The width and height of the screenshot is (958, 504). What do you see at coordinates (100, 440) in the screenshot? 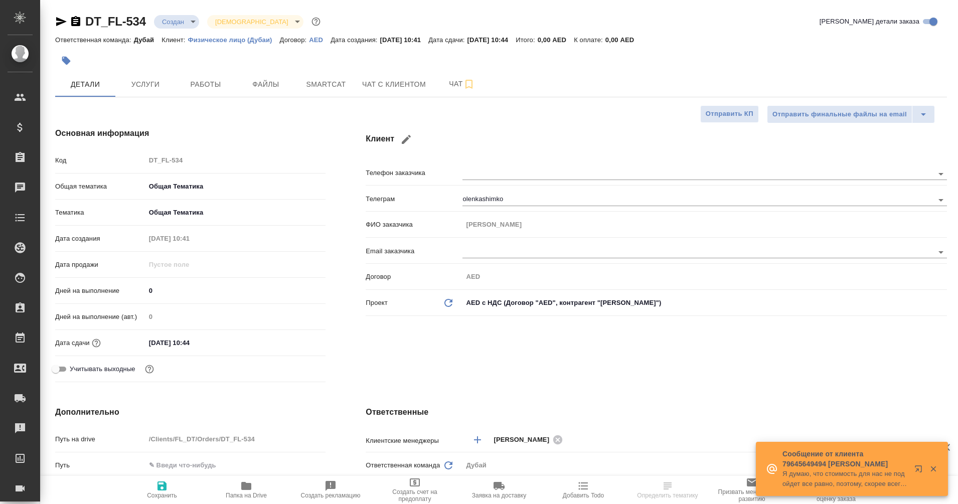
I see `p: Путь на drive` at bounding box center [100, 440].